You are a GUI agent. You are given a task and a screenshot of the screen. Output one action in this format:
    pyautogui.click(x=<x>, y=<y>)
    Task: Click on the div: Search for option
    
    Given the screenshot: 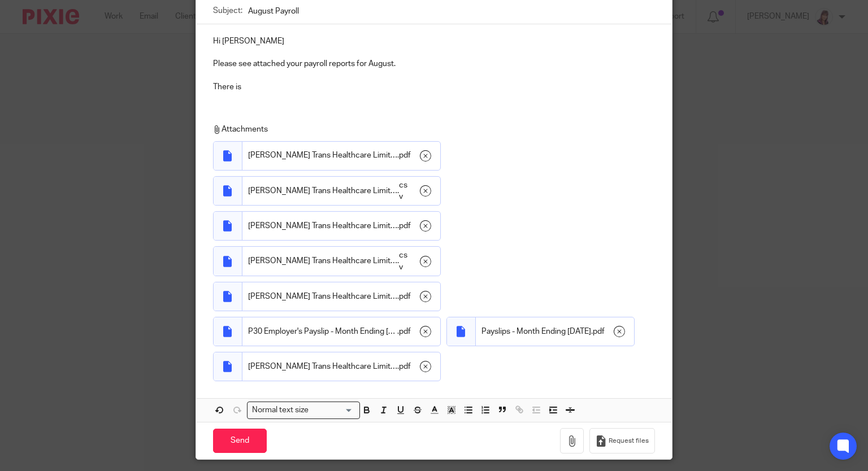 What is the action you would take?
    pyautogui.click(x=303, y=410)
    